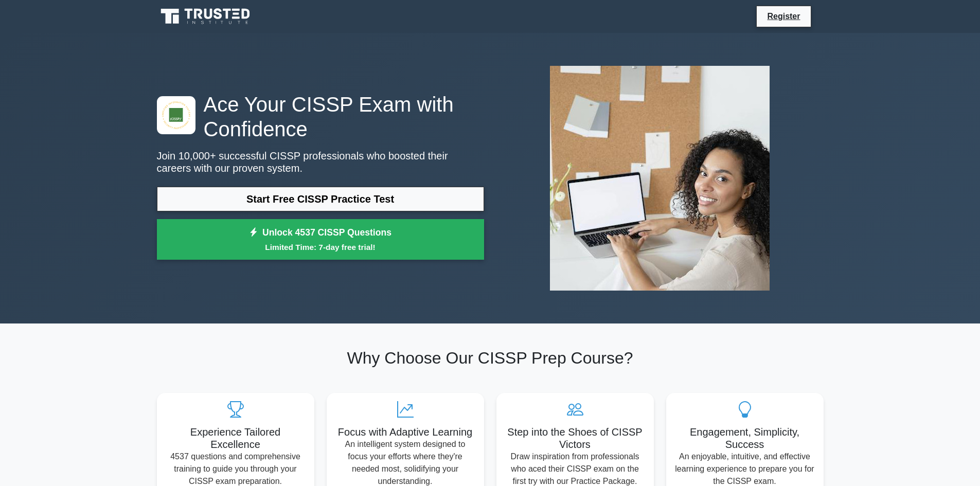 The height and width of the screenshot is (486, 980). What do you see at coordinates (784, 16) in the screenshot?
I see `a: Register` at bounding box center [784, 16].